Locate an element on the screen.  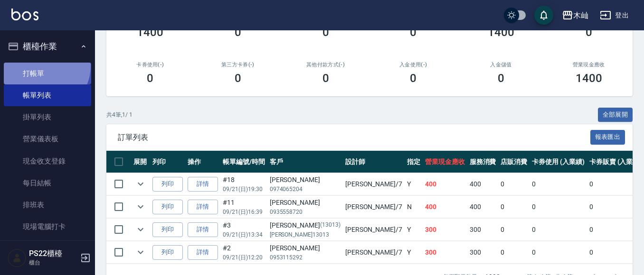
a: 排班表 is located at coordinates (47, 205).